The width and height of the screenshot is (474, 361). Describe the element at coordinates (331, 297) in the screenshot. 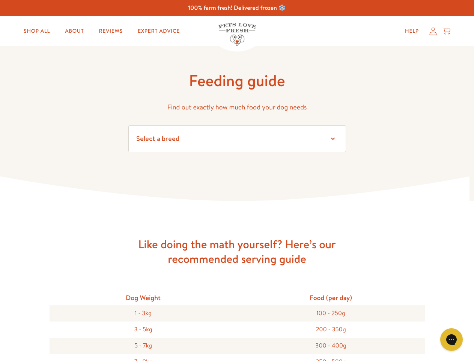

I see `div: Food (per day)` at that location.